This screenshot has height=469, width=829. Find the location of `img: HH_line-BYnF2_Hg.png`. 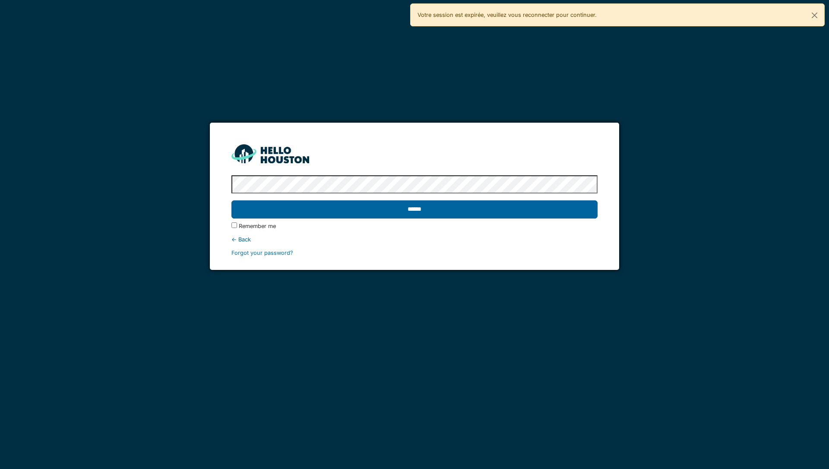

img: HH_line-BYnF2_Hg.png is located at coordinates (270, 153).